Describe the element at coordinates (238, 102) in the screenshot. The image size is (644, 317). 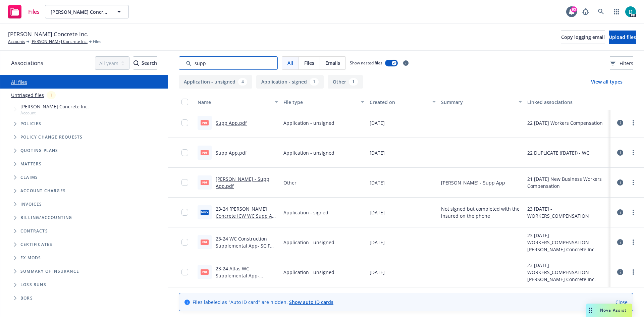
I see `button: Name` at that location.